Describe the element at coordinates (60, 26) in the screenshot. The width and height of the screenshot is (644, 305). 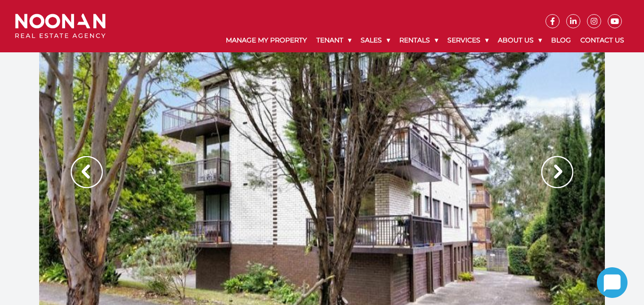
I see `img: Noonan Real Estate Agency` at that location.